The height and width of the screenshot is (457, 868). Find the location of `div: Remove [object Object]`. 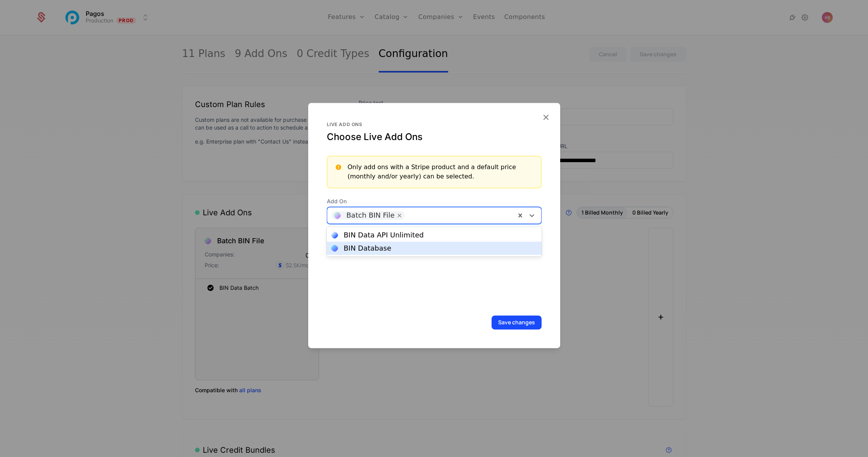

div: Remove [object Object] is located at coordinates (400, 215).